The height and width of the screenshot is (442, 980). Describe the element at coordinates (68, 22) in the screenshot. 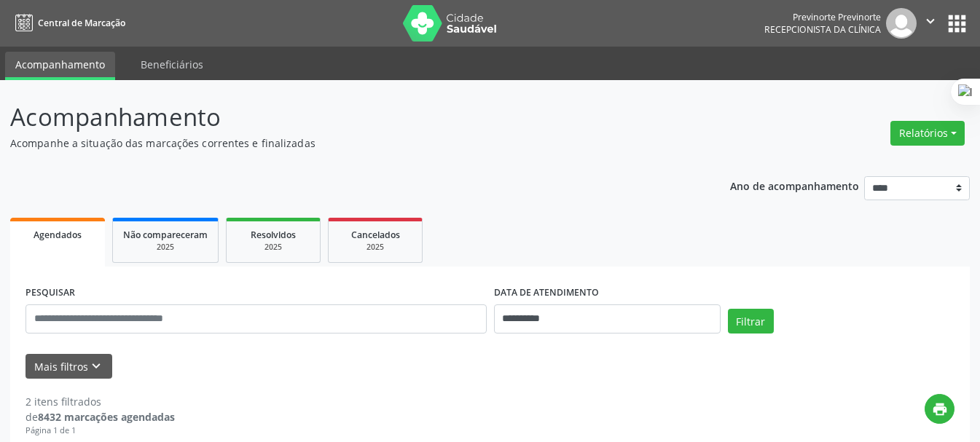

I see `a: Central de Marcação` at that location.